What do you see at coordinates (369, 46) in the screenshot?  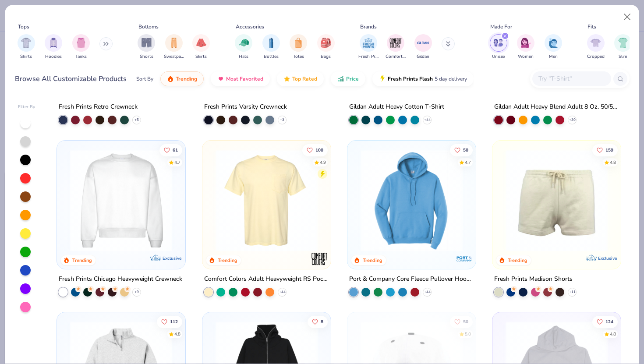 I see `div: filter for Fresh Prints` at bounding box center [369, 46].